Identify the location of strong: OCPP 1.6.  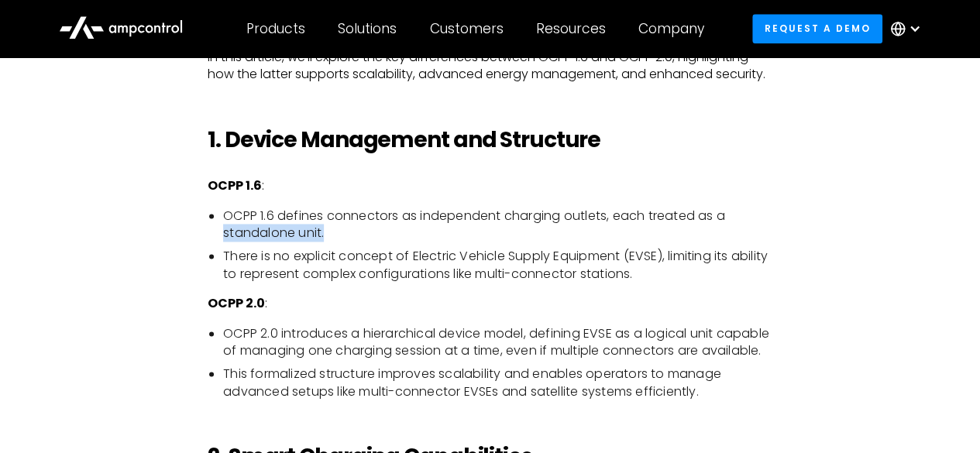
(235, 186).